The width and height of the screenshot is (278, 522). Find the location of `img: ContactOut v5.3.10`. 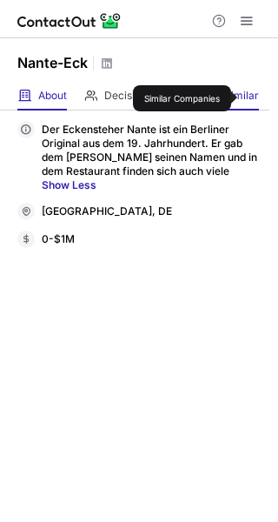

img: ContactOut v5.3.10 is located at coordinates (70, 21).